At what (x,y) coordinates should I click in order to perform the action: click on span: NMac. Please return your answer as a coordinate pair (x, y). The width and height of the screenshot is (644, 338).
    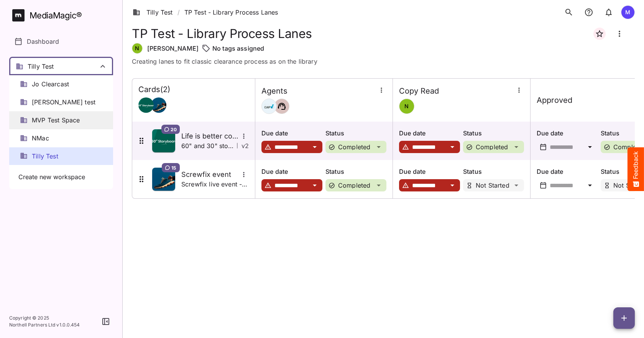
    Looking at the image, I should click on (40, 138).